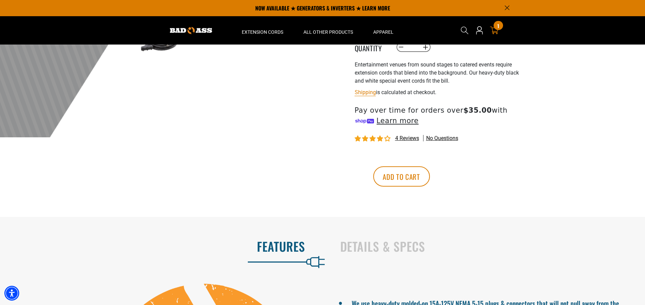 This screenshot has width=645, height=305. Describe the element at coordinates (328, 30) in the screenshot. I see `summary: All Other Products` at that location.